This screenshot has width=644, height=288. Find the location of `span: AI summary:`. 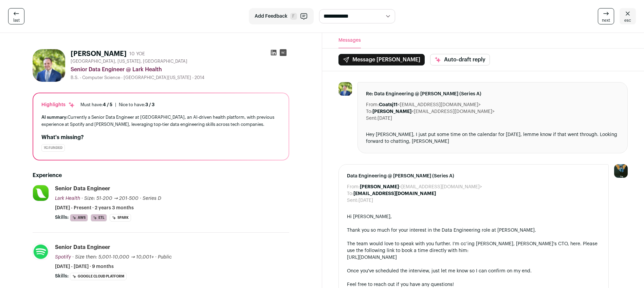

span: AI summary: is located at coordinates (55, 117).